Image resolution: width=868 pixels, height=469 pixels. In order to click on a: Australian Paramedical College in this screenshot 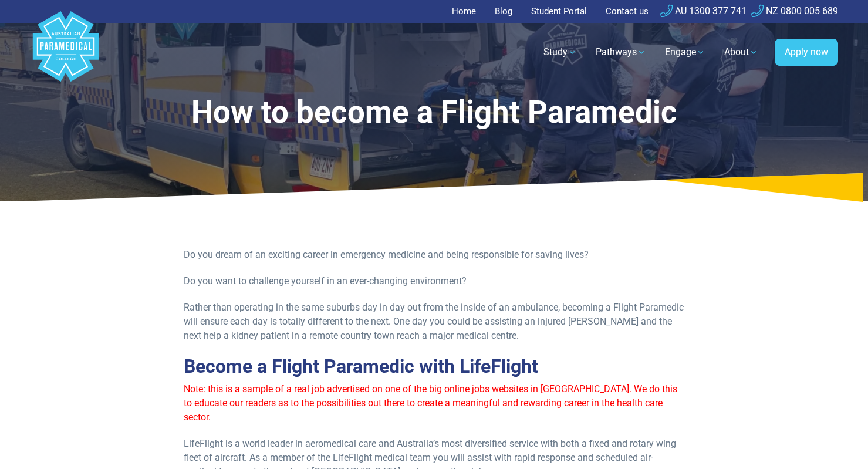, I will do `click(66, 52)`.